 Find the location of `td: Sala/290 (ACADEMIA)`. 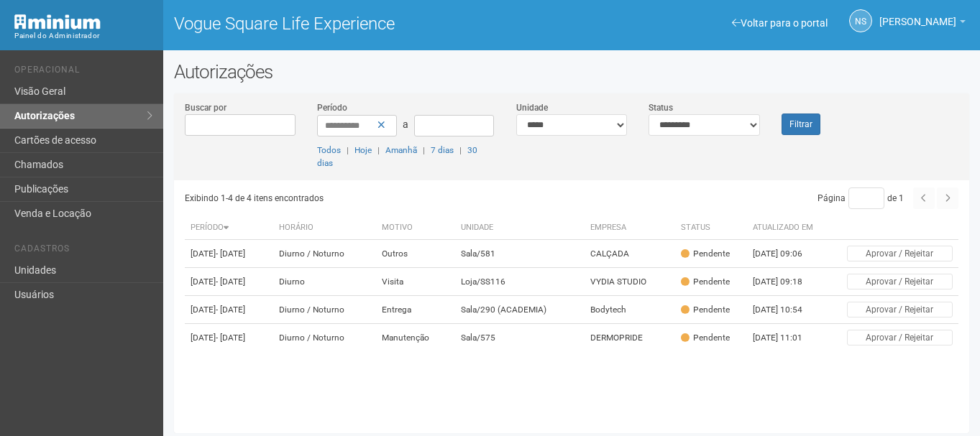

td: Sala/290 (ACADEMIA) is located at coordinates (519, 310).